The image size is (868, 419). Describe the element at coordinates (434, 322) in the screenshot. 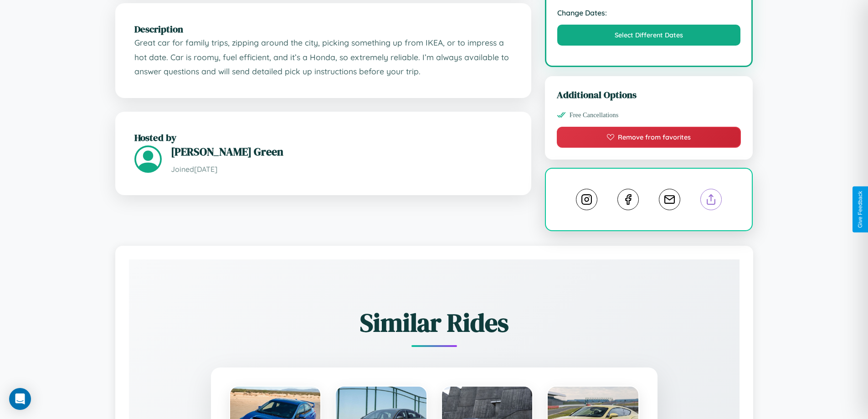

I see `h2: Similar Rides` at that location.